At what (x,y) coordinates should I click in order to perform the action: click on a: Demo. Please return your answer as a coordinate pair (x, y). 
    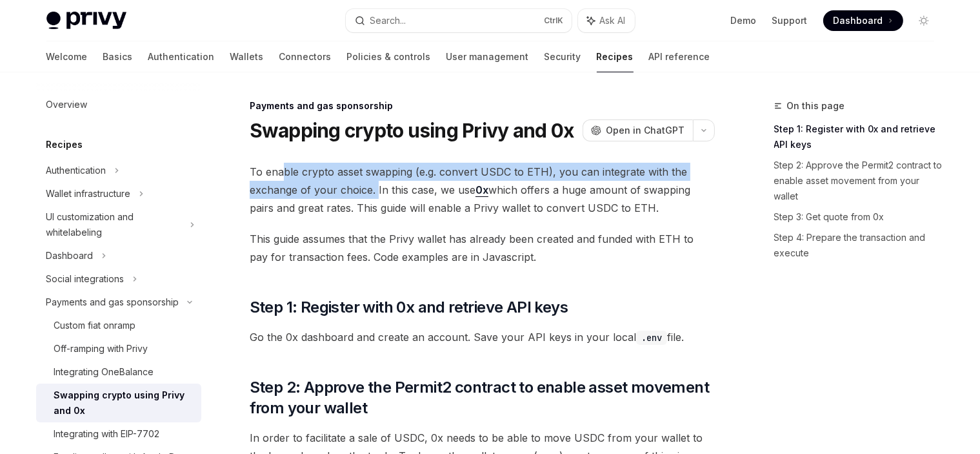
    Looking at the image, I should click on (744, 21).